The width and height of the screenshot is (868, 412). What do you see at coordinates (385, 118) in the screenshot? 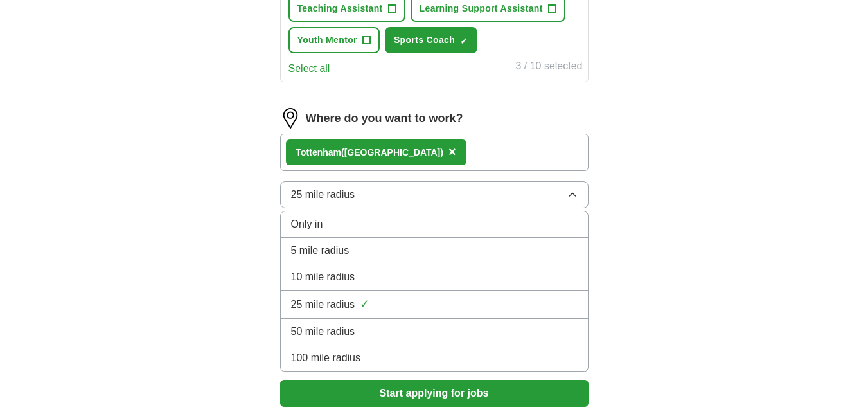
I see `label: Where do you want to work?` at bounding box center [385, 118].